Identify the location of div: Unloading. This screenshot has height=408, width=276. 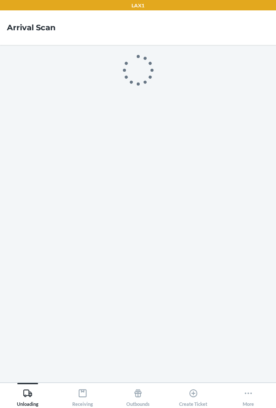
(28, 396).